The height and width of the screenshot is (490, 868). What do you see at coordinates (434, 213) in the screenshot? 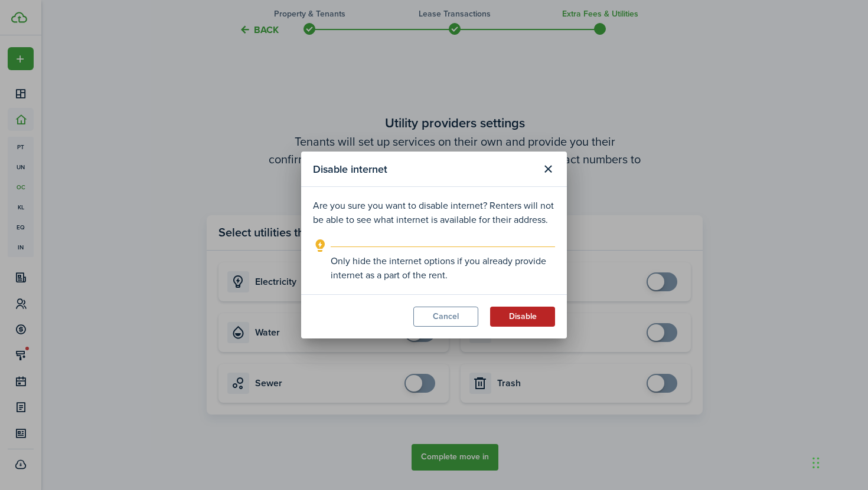
I see `p: Are you sure you want to disable internet? Renters will not be able to see what internet is avail...` at bounding box center [434, 213].